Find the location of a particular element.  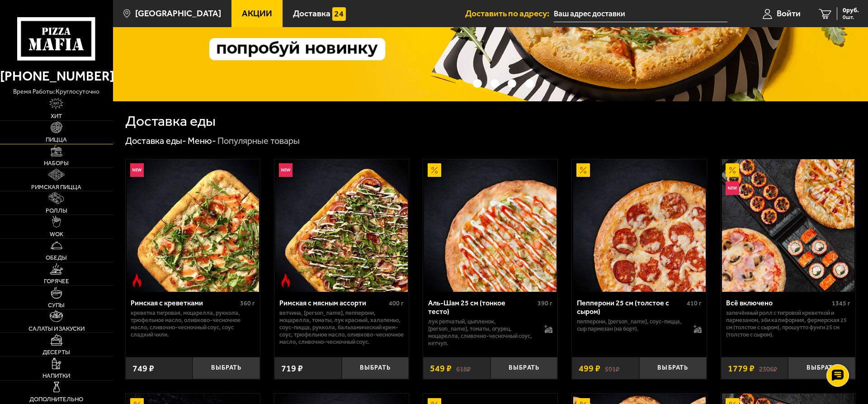

span: Римская пицца is located at coordinates (56, 187).